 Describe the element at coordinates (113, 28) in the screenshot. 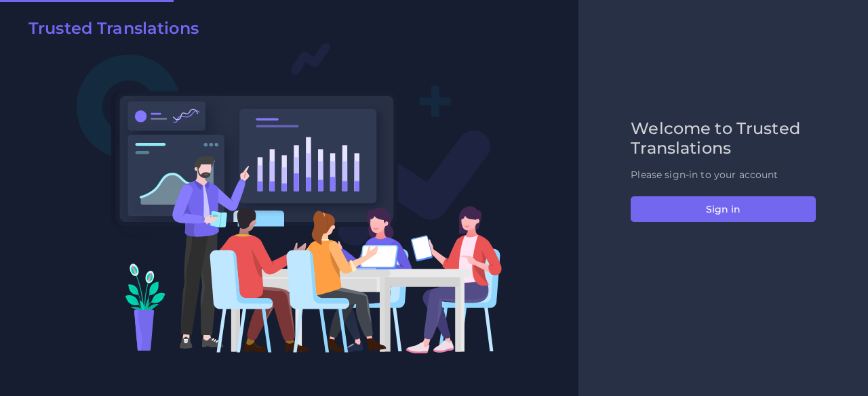

I see `h2: Trusted Translations` at that location.